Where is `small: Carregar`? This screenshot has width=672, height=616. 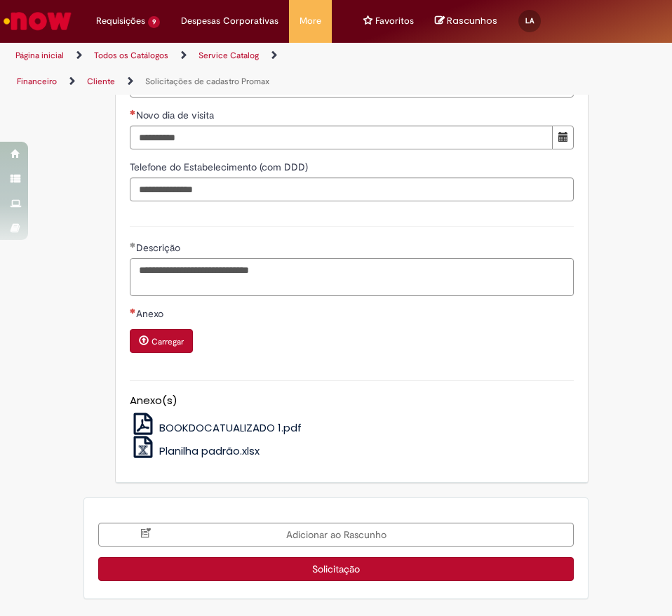
small: Carregar is located at coordinates (168, 342).